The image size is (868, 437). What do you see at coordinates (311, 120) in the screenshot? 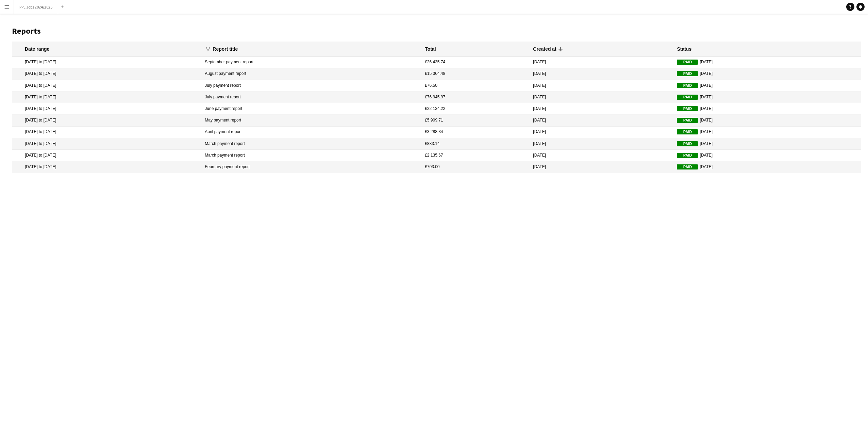
I see `mat-cell: May payment report` at bounding box center [311, 120].